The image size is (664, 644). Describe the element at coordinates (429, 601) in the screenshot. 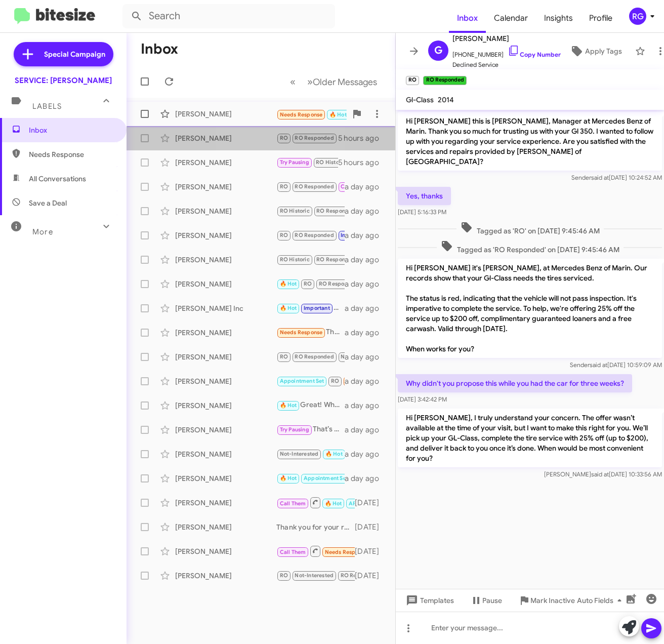

I see `span: Templates` at that location.